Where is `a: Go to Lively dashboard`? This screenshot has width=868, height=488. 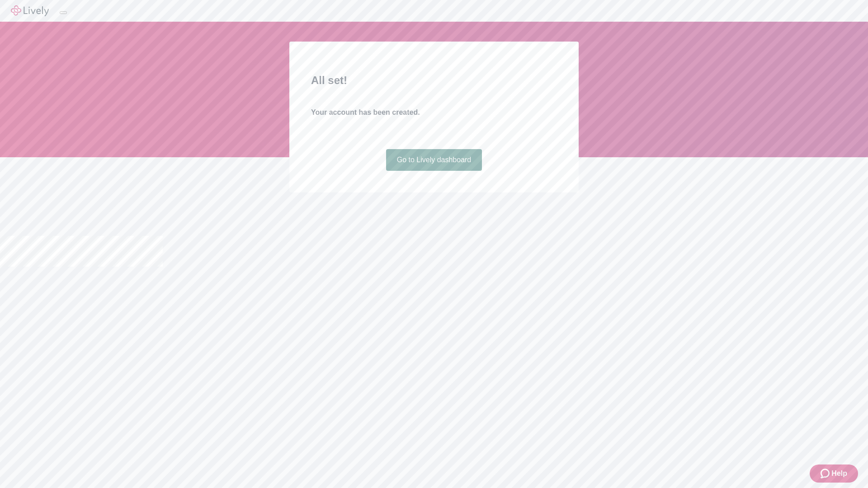
a: Go to Lively dashboard is located at coordinates (434, 160).